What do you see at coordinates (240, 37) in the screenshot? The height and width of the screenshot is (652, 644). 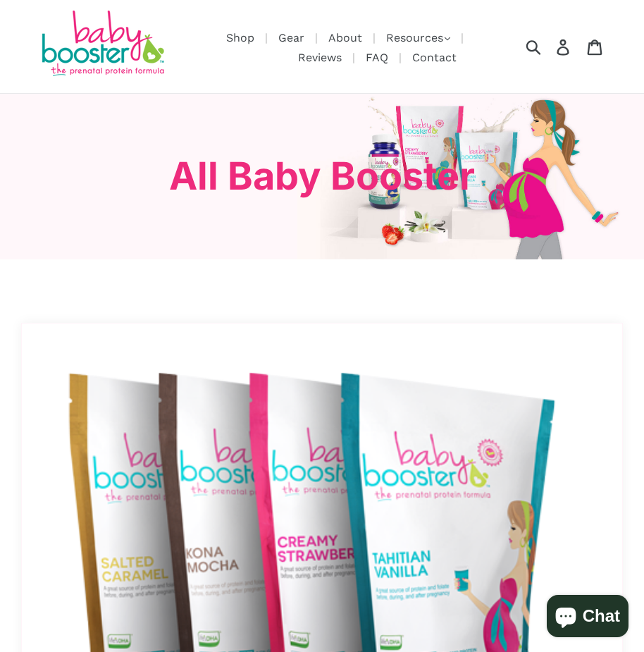 I see `a: Shop` at bounding box center [240, 37].